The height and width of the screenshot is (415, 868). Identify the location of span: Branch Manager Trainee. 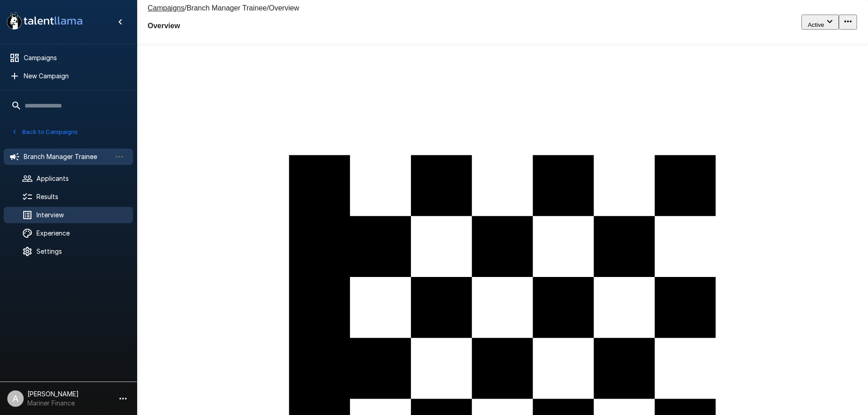
(226, 8).